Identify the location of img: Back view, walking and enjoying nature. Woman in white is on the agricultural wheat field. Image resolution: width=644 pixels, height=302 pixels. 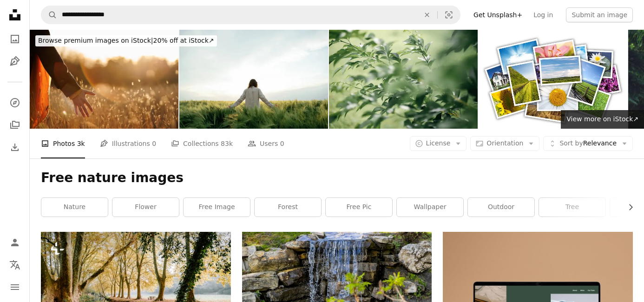
(254, 79).